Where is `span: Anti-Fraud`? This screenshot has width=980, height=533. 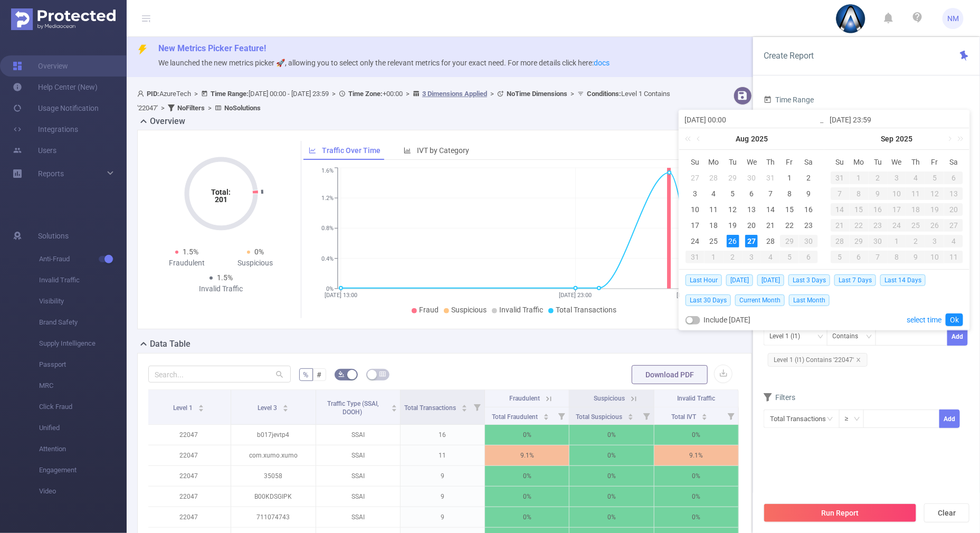 span: Anti-Fraud is located at coordinates (83, 259).